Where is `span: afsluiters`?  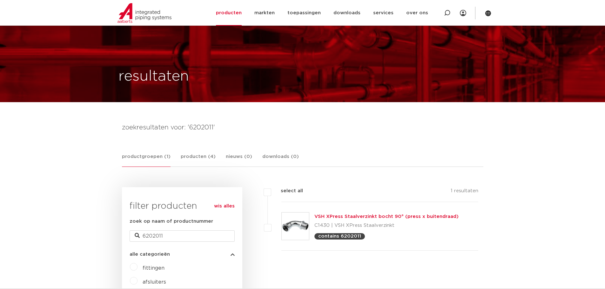
span: afsluiters is located at coordinates (154, 282).